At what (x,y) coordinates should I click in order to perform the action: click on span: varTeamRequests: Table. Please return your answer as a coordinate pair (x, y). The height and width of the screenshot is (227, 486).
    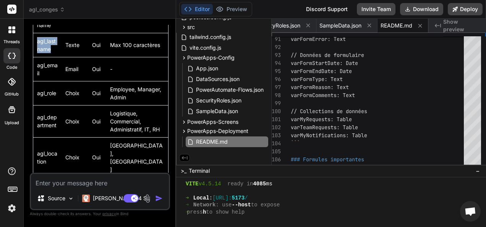
    Looking at the image, I should click on (324, 127).